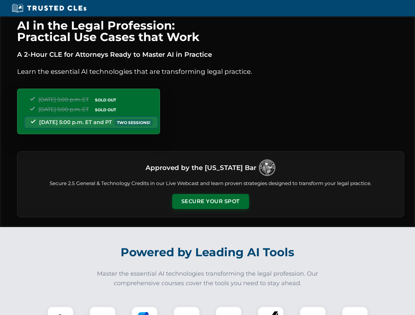 The width and height of the screenshot is (415, 315). What do you see at coordinates (211, 55) in the screenshot?
I see `p: A 2-Hour CLE for Attorneys Ready to Master AI in Practice` at bounding box center [211, 55].